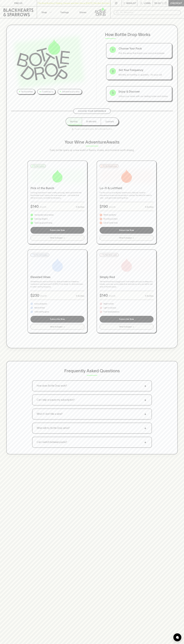  What do you see at coordinates (43, 60) in the screenshot?
I see `img: Bottle Drop` at bounding box center [43, 60].